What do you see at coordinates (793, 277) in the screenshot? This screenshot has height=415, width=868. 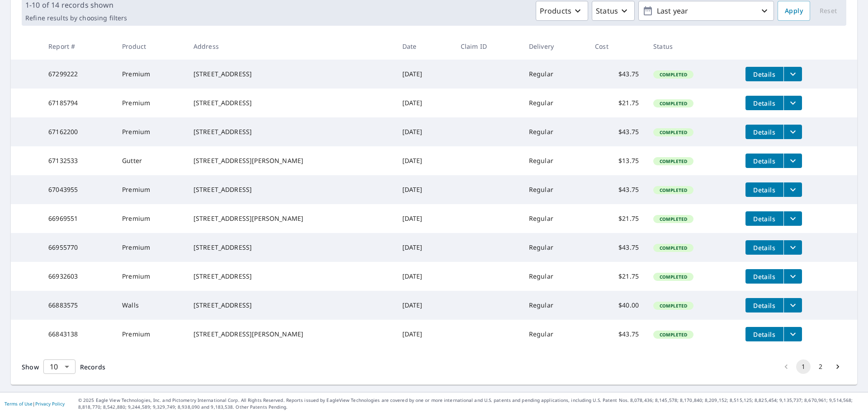 I see `button: filesDropdownBtn-66932603` at bounding box center [793, 277].